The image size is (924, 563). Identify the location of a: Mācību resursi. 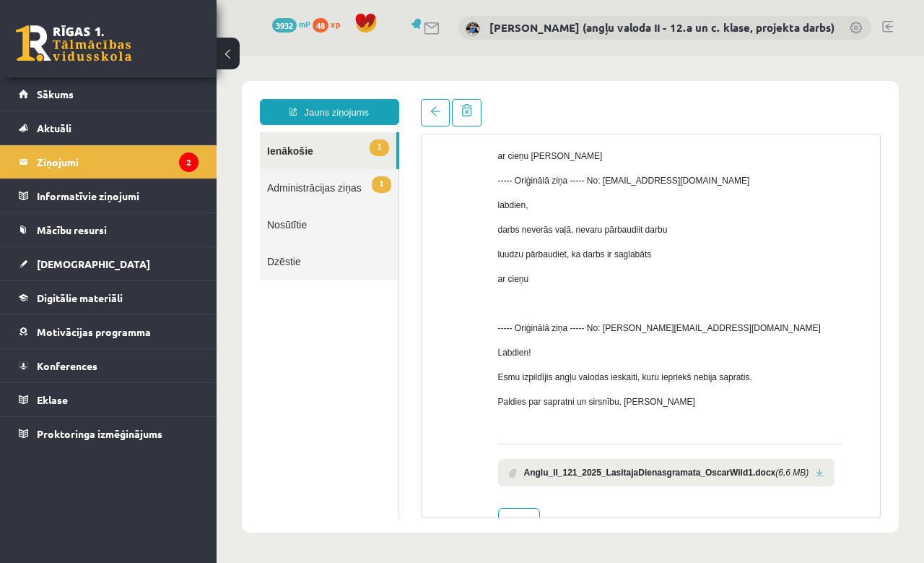
(108, 230).